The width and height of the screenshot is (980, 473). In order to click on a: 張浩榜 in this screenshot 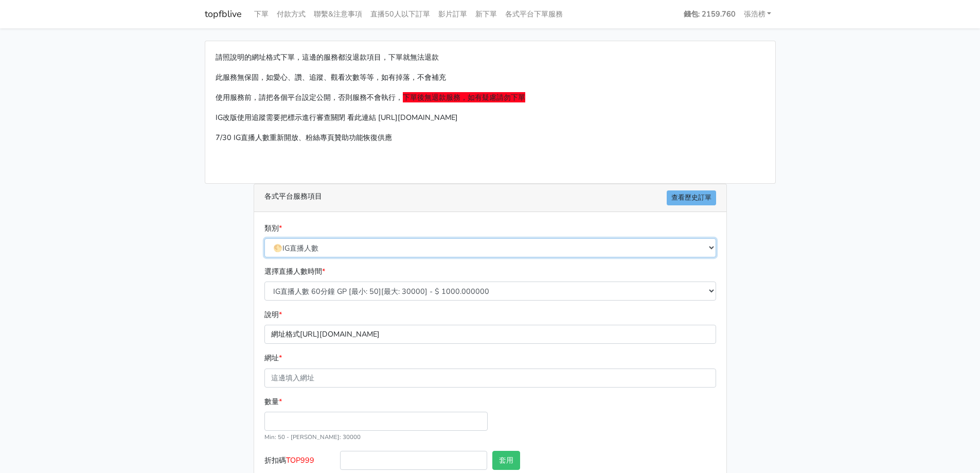, I will do `click(758, 14)`.